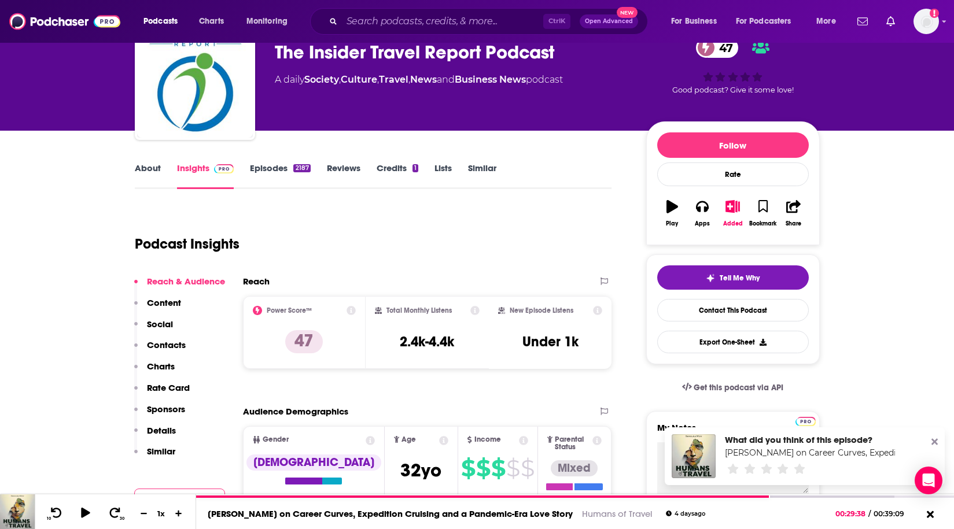  Describe the element at coordinates (49, 519) in the screenshot. I see `span: 10` at that location.